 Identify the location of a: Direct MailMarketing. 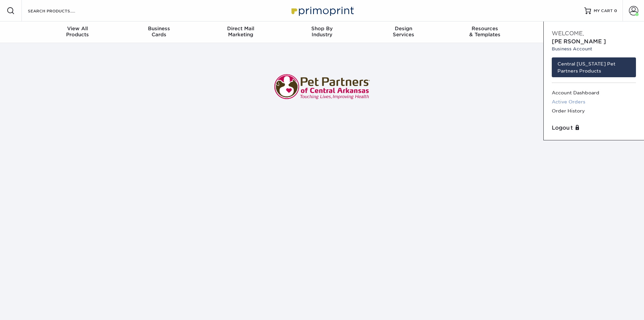
(241, 32).